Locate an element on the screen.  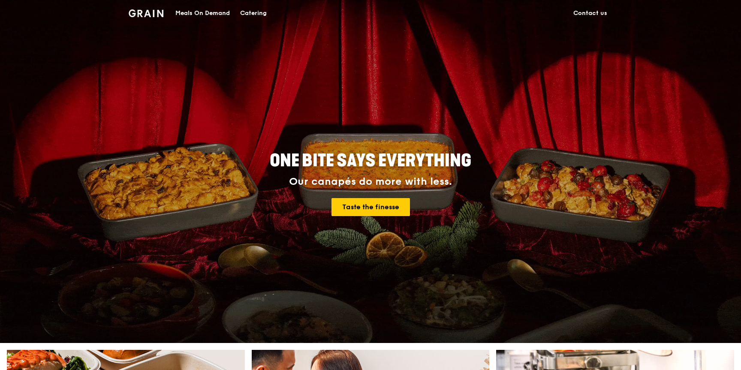
a: Contact us is located at coordinates (590, 13).